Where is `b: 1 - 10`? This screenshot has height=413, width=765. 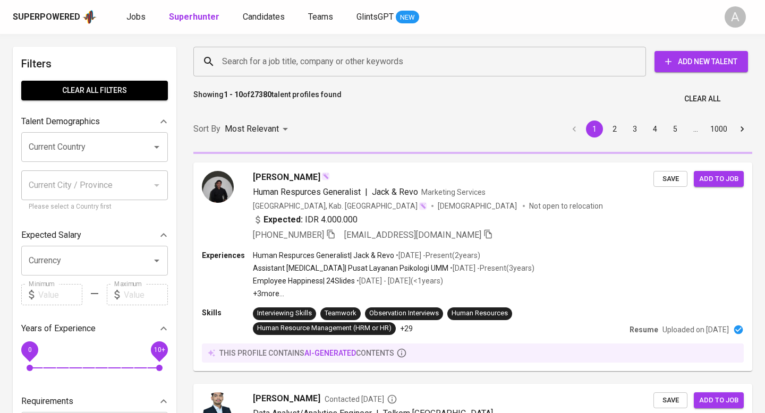
b: 1 - 10 is located at coordinates (233, 95).